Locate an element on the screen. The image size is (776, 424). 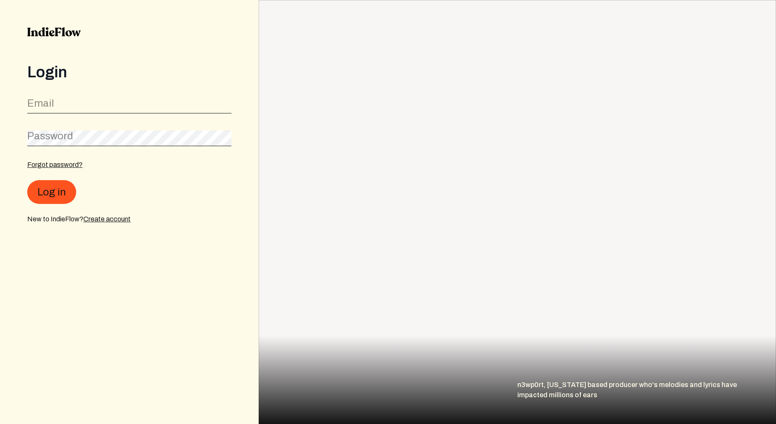
label: Email is located at coordinates (40, 103).